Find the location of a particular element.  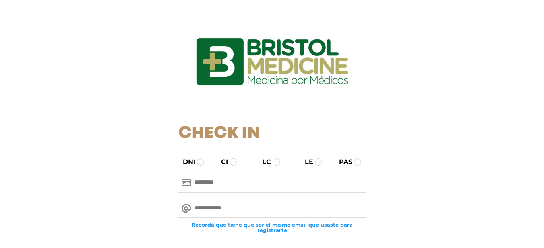

small: Recordá que tiene que ser el mismo email que usaste para registrarte is located at coordinates (272, 228).